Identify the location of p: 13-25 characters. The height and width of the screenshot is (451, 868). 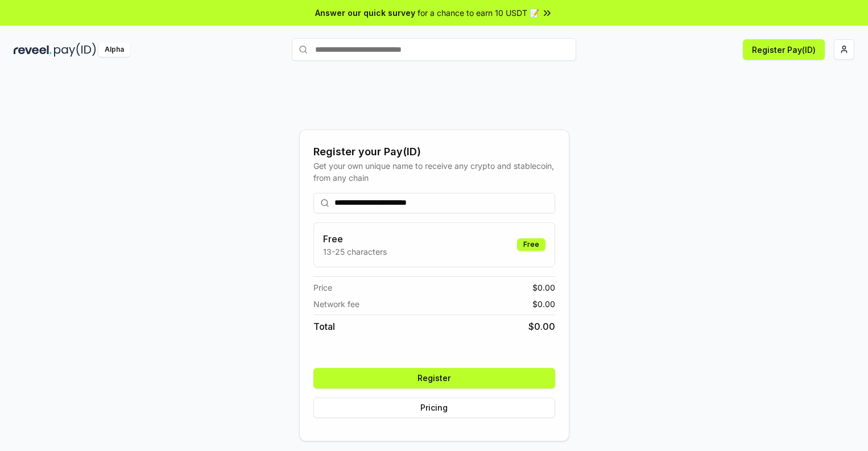
(355, 251).